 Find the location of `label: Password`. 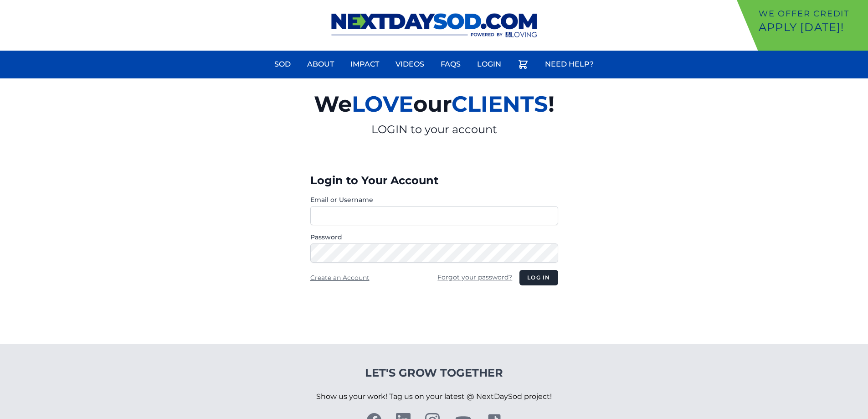

label: Password is located at coordinates (435, 237).